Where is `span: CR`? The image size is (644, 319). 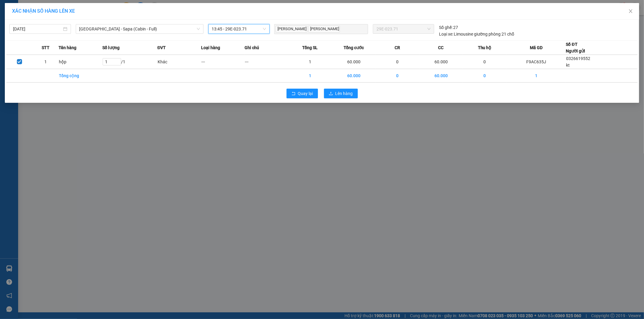 span: CR is located at coordinates (397, 48).